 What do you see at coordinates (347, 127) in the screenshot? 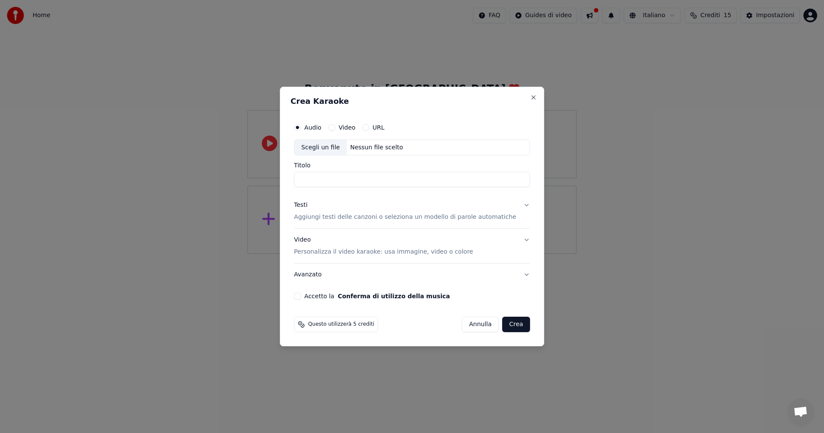
I see `label: Video` at bounding box center [347, 127].